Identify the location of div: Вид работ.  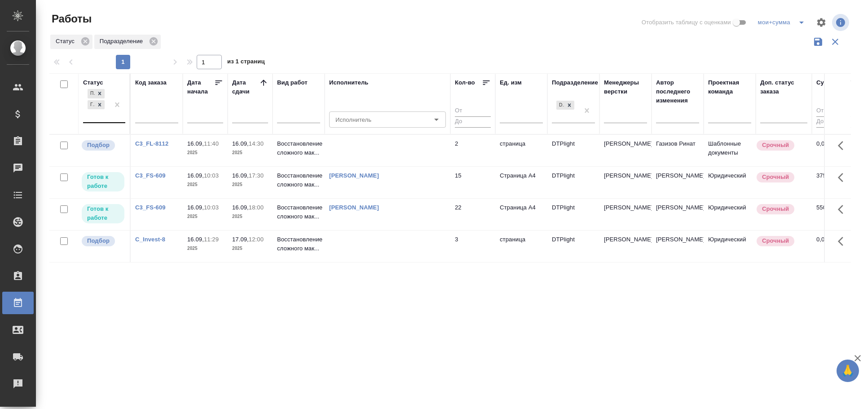
(293, 82).